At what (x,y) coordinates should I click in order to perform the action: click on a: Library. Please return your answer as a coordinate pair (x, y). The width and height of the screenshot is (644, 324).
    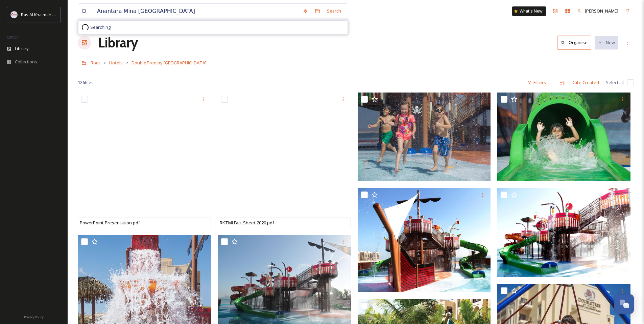
    Looking at the image, I should click on (118, 43).